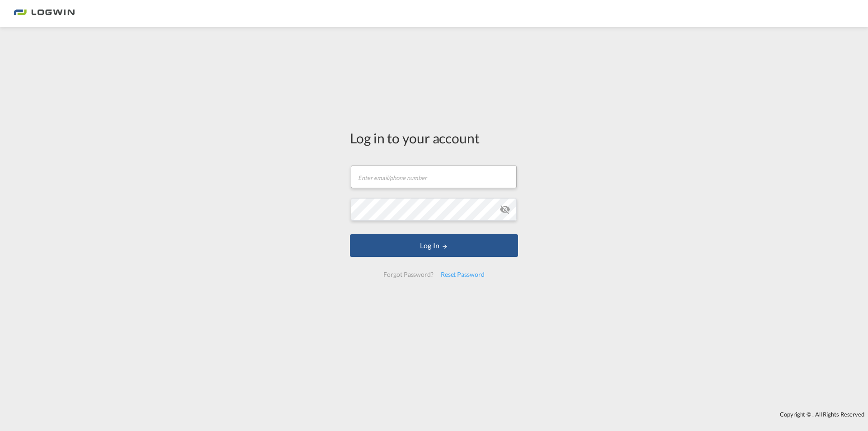 This screenshot has height=431, width=868. Describe the element at coordinates (505, 210) in the screenshot. I see `md-icon: icon-eye-off` at that location.